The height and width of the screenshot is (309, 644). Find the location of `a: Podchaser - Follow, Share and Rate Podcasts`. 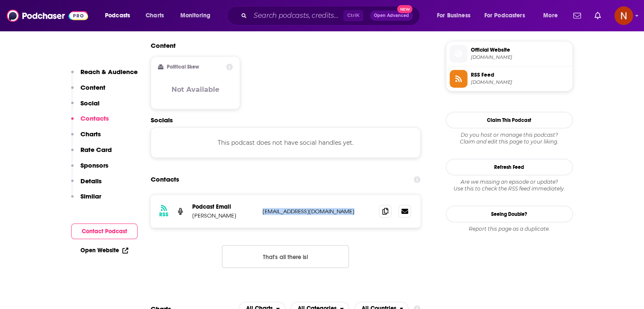

a: Podchaser - Follow, Share and Rate Podcasts is located at coordinates (47, 16).